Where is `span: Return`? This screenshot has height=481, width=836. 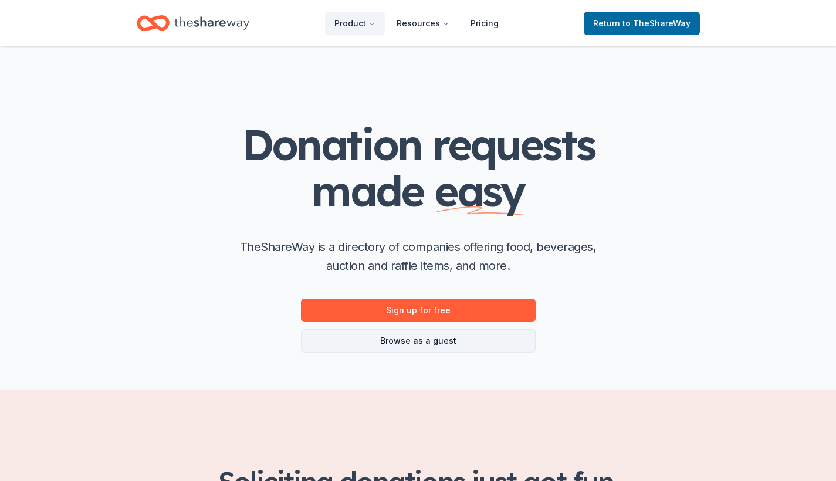
span: Return is located at coordinates (642, 23).